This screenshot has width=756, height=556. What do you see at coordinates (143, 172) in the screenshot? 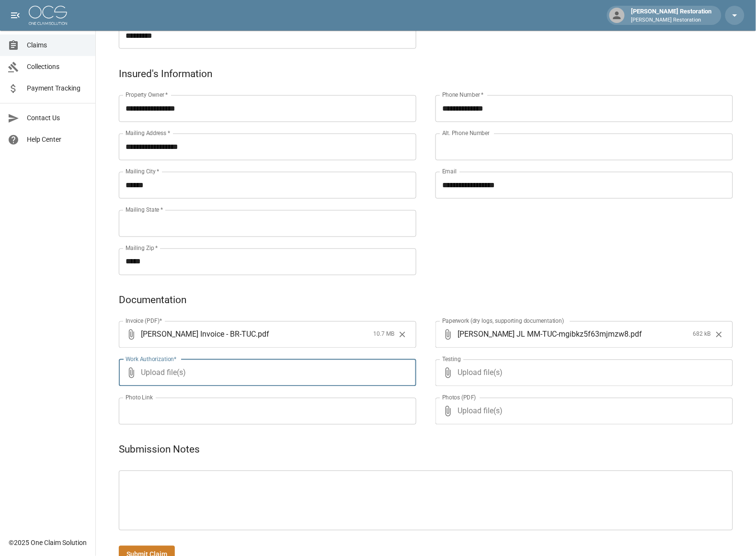
I see `label: Mailing City` at bounding box center [143, 172].